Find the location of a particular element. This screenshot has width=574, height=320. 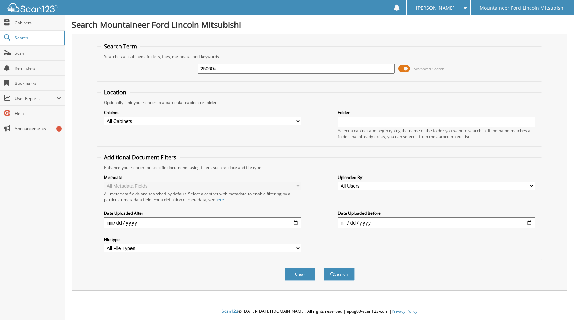

div: All metadata fields are searched by default. Select a cabinet with metadata to enable filtering b... is located at coordinates (203, 197).